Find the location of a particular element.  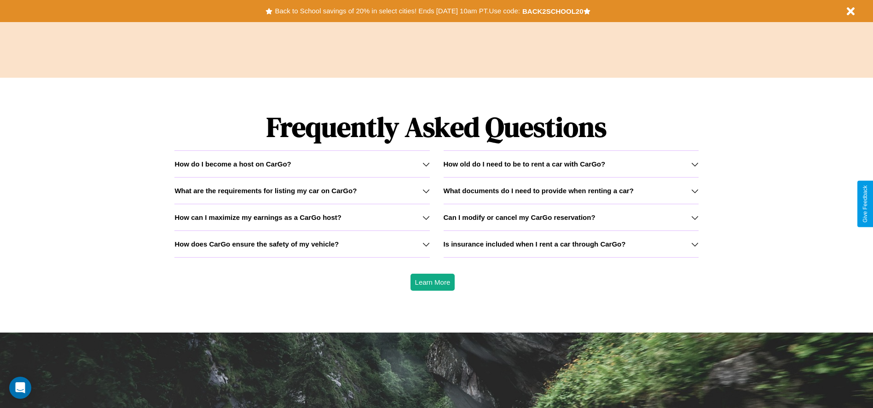

h3: What documents do I need to provide when renting a car? is located at coordinates (538, 191).